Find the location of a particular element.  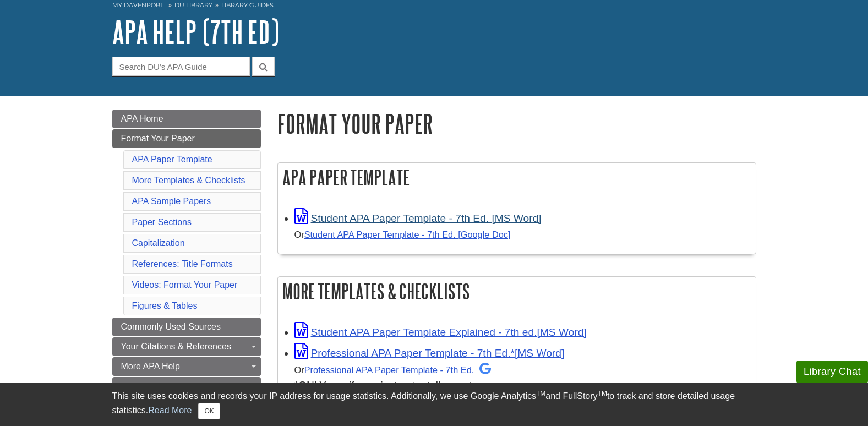

a: Figures & Tables is located at coordinates (165, 305).